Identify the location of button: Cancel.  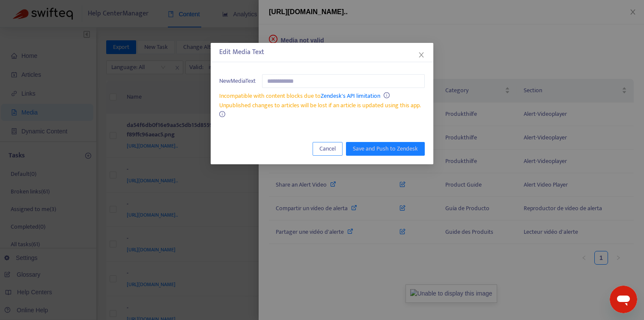
(327, 149).